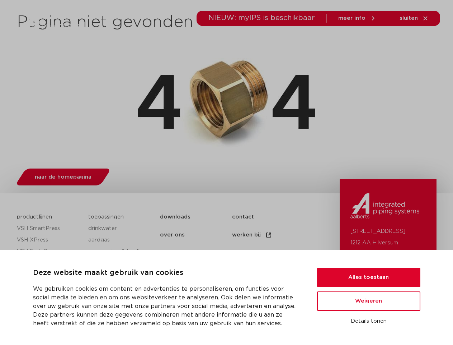  Describe the element at coordinates (409, 18) in the screenshot. I see `span: sluiten` at that location.